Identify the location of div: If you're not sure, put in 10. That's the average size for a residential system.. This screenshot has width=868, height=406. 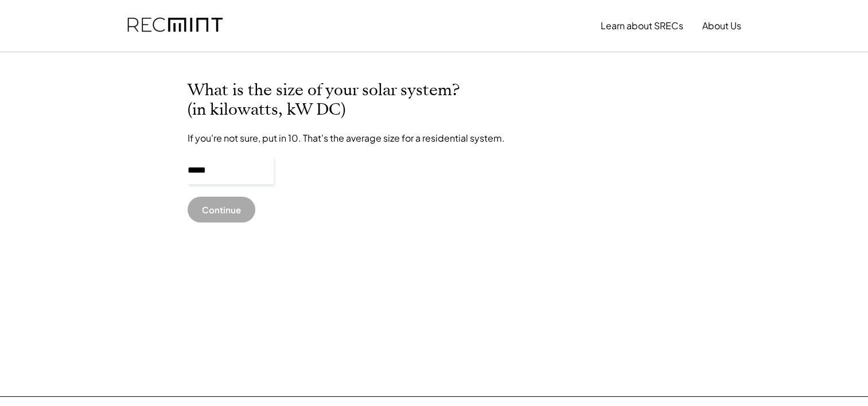
(346, 138).